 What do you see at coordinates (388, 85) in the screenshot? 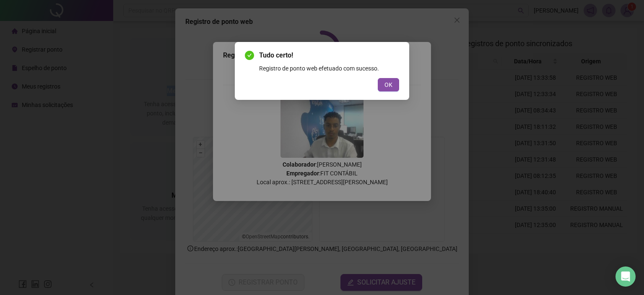
I see `span: OK` at bounding box center [388, 85].